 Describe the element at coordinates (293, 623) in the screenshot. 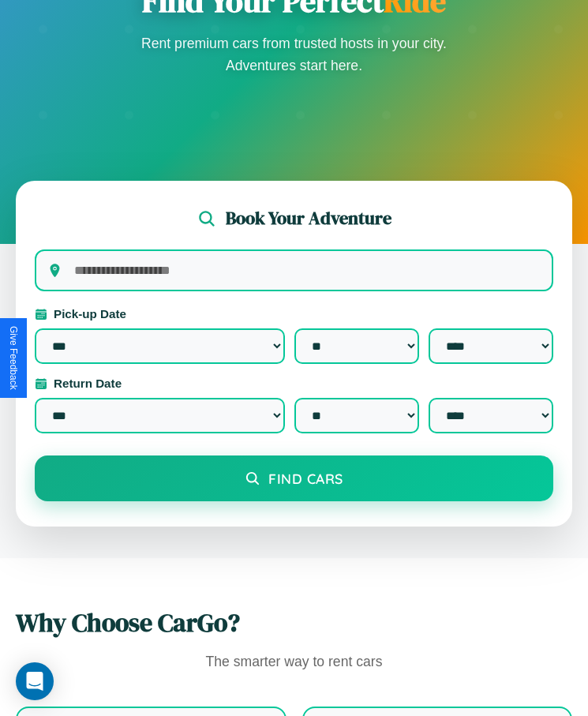

I see `h2: Why Choose CarGo?` at that location.